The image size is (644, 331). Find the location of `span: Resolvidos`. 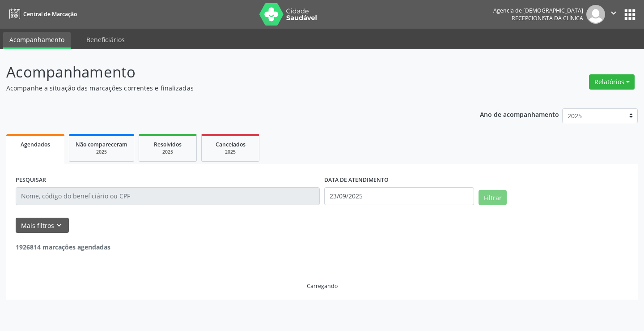

span: Resolvidos is located at coordinates (168, 144).